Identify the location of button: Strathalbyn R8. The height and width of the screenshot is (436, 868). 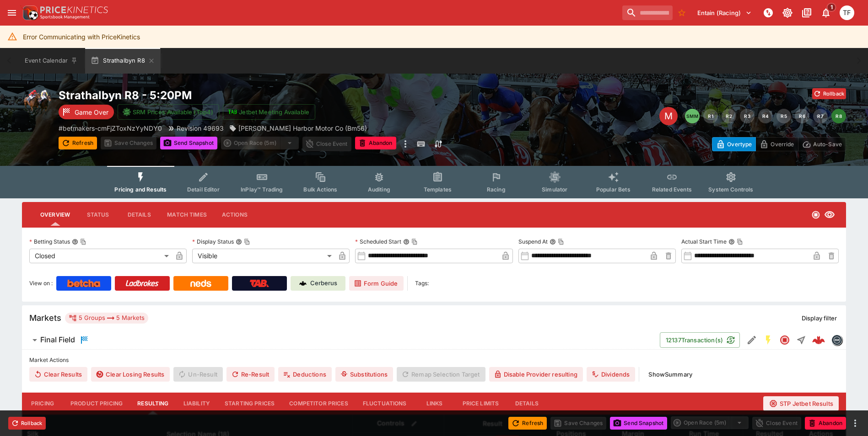
(123, 61).